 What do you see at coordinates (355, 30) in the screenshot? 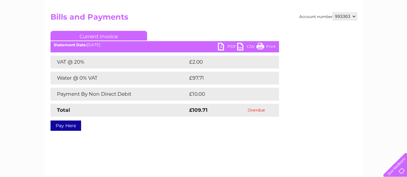
I see `a: Blog` at bounding box center [355, 30].